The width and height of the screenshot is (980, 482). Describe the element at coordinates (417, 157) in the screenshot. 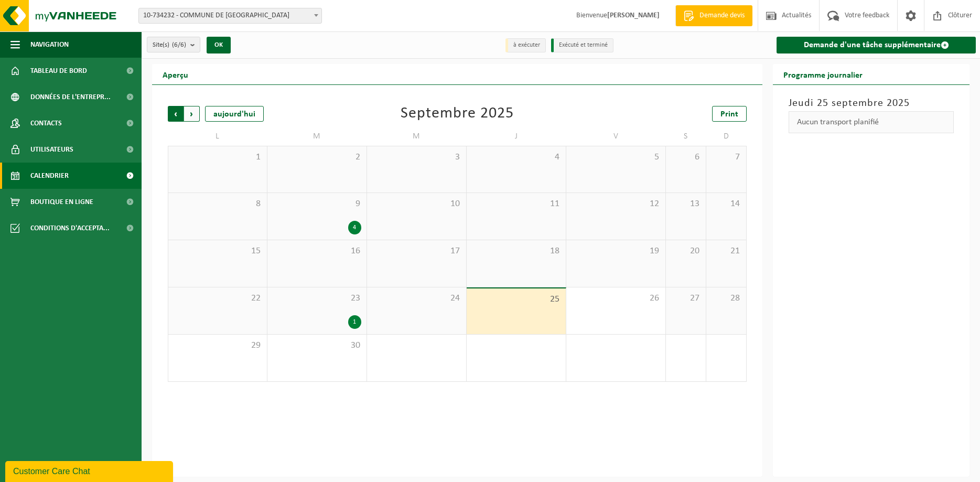

I see `span: 3` at that location.